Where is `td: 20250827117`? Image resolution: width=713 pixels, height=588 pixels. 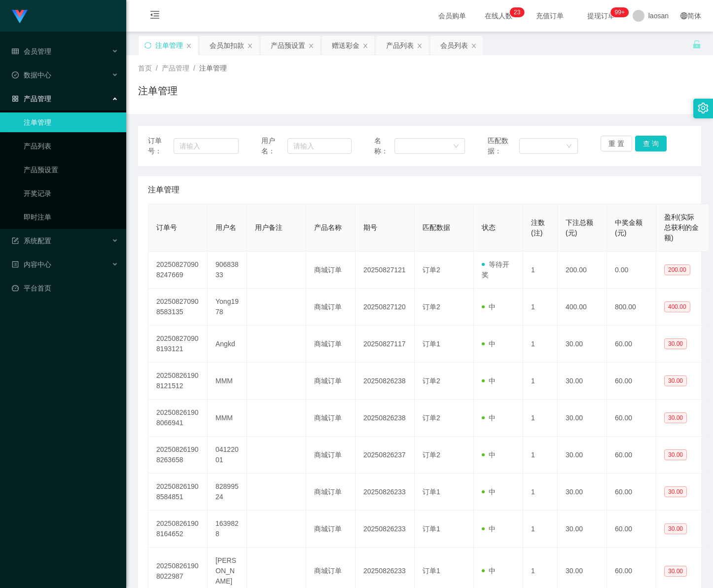 td: 20250827117 is located at coordinates (385, 344).